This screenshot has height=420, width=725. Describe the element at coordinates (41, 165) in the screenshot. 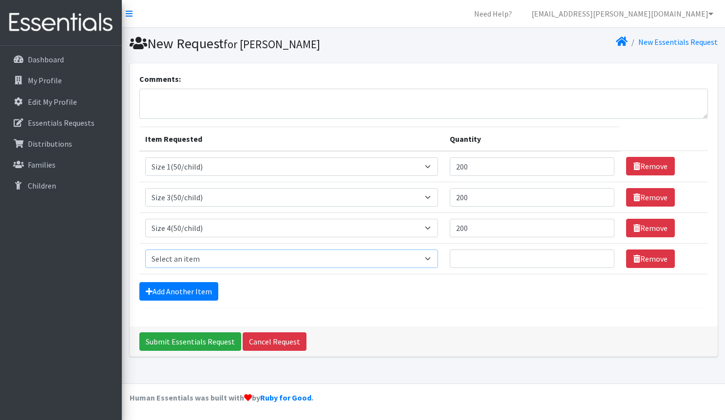

I see `p: Families` at that location.